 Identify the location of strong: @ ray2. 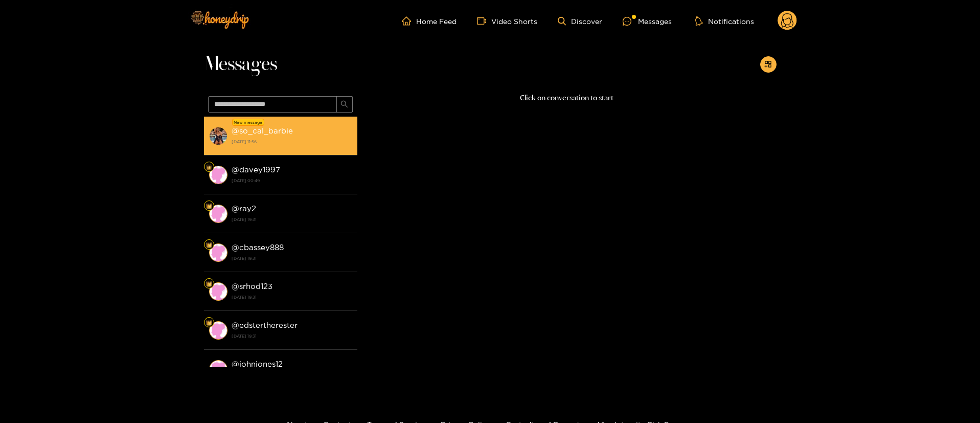
(244, 208).